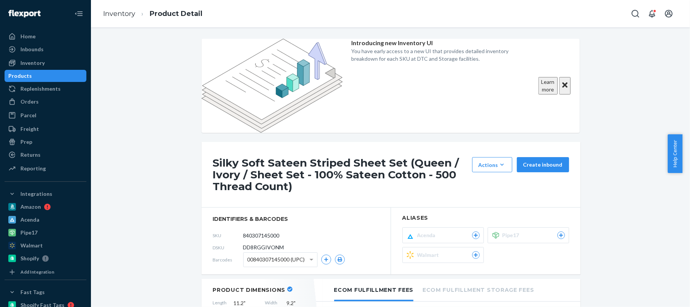 This screenshot has height=307, width=690. What do you see at coordinates (26, 142) in the screenshot?
I see `div: Prep` at bounding box center [26, 142].